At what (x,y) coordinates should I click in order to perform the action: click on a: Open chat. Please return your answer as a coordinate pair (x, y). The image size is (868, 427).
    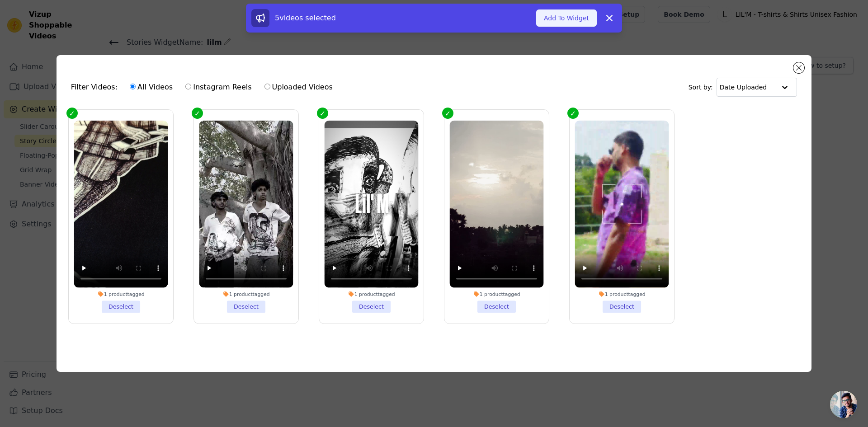
    Looking at the image, I should click on (844, 405).